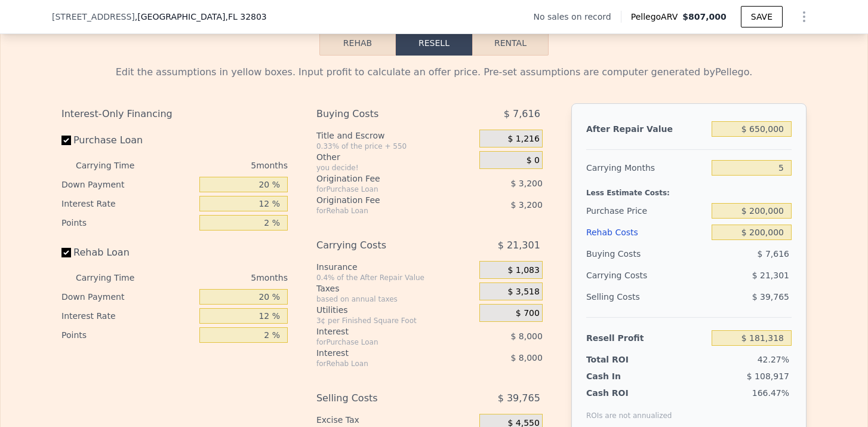 The height and width of the screenshot is (427, 868). Describe the element at coordinates (768, 376) in the screenshot. I see `span: $ 108,917` at that location.